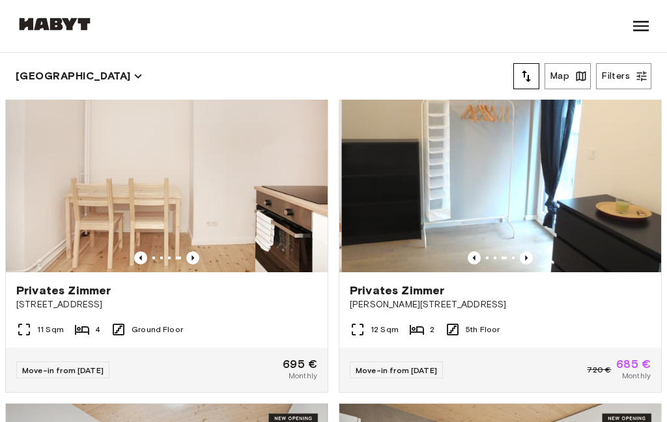  I want to click on button: tune, so click(526, 76).